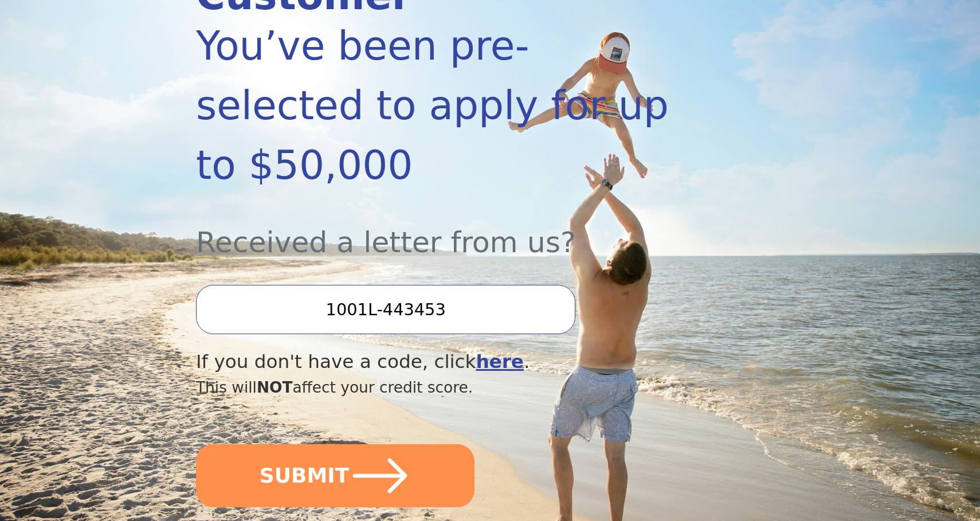 Image resolution: width=980 pixels, height=521 pixels. Describe the element at coordinates (499, 362) in the screenshot. I see `b: here` at that location.